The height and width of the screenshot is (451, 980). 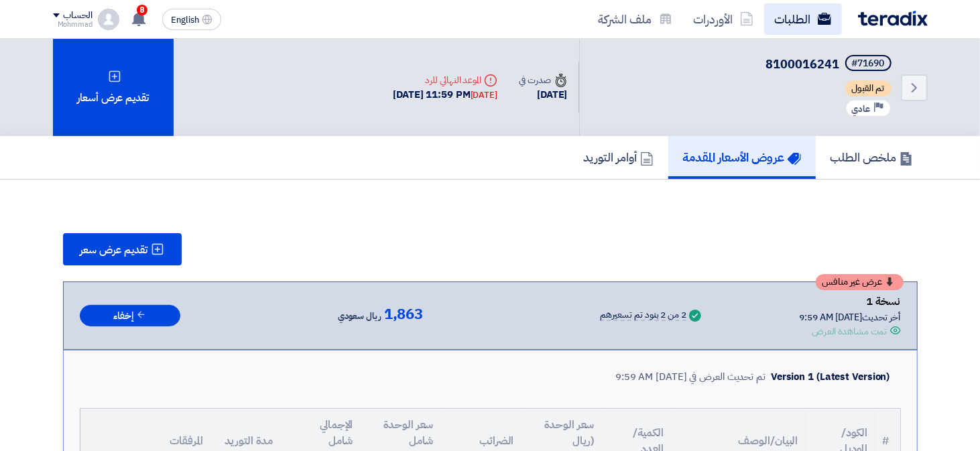 What do you see at coordinates (871, 157) in the screenshot?
I see `a: ملخص الطلب` at bounding box center [871, 157].